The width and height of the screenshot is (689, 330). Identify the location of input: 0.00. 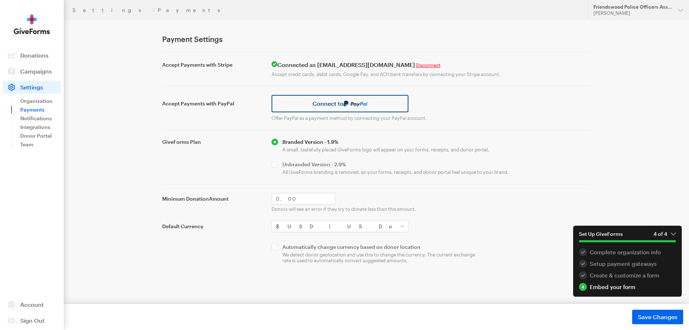
(303, 199).